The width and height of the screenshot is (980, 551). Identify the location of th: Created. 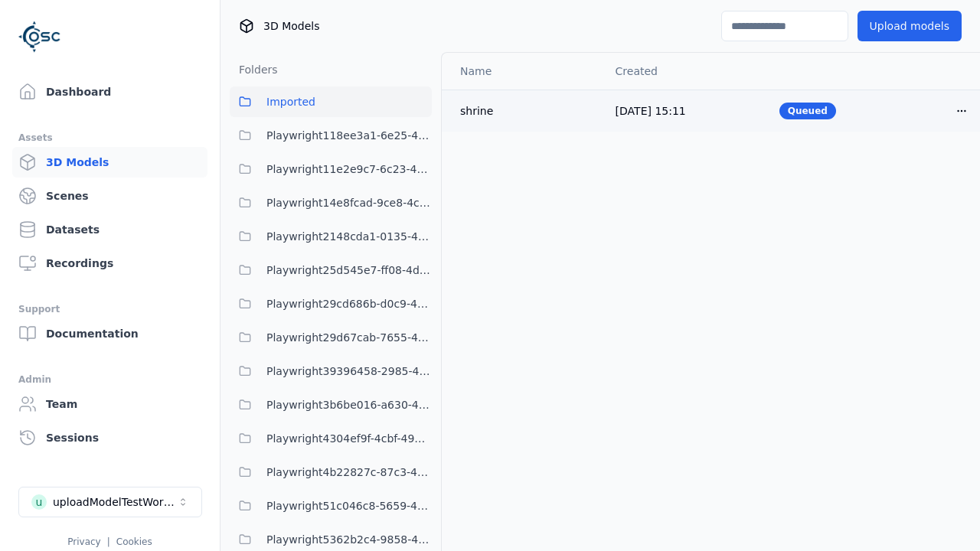
(685, 72).